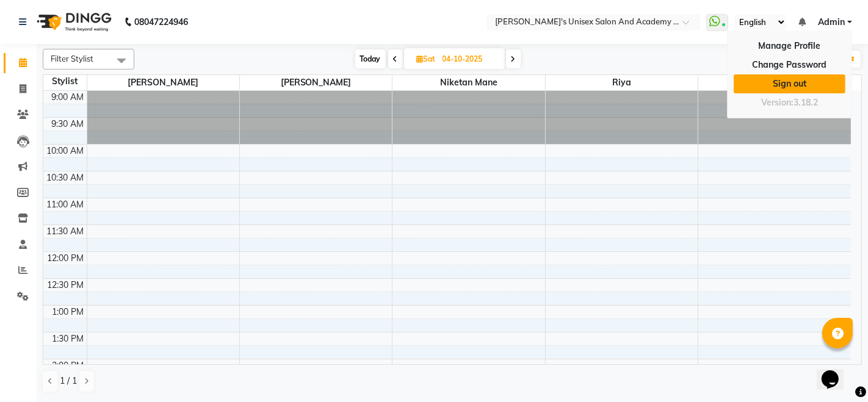 Image resolution: width=868 pixels, height=402 pixels. Describe the element at coordinates (64, 81) in the screenshot. I see `div: Stylist` at that location.